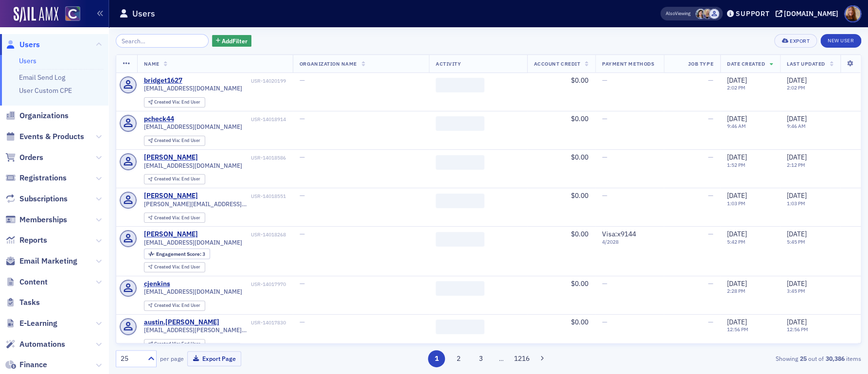 The height and width of the screenshot is (374, 868). What do you see at coordinates (36, 219) in the screenshot?
I see `a: Memberships` at bounding box center [36, 219].